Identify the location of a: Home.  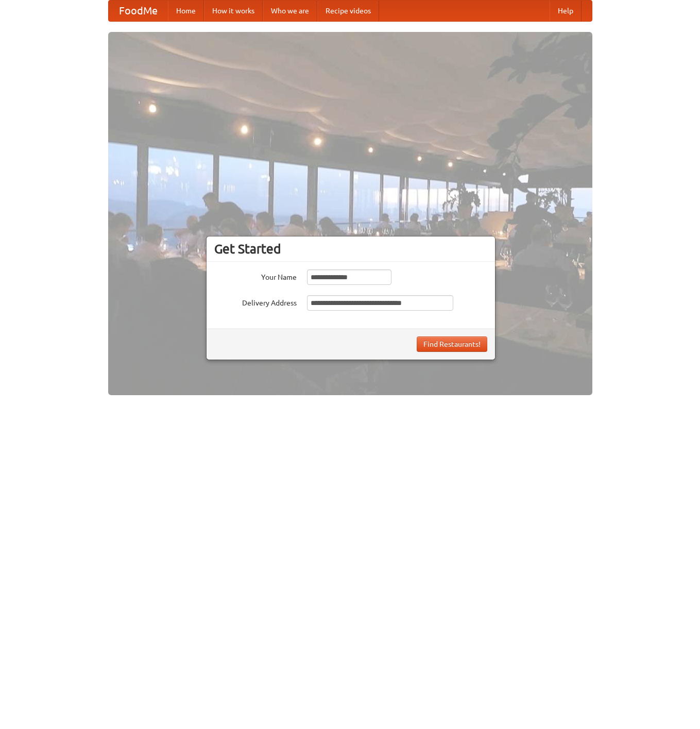
(186, 11).